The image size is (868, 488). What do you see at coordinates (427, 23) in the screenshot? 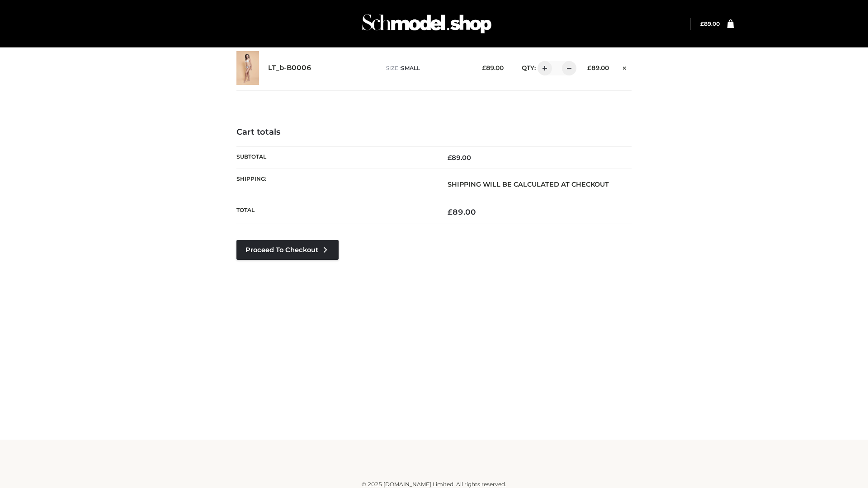
I see `a: Schmodel Admin 964` at bounding box center [427, 23].